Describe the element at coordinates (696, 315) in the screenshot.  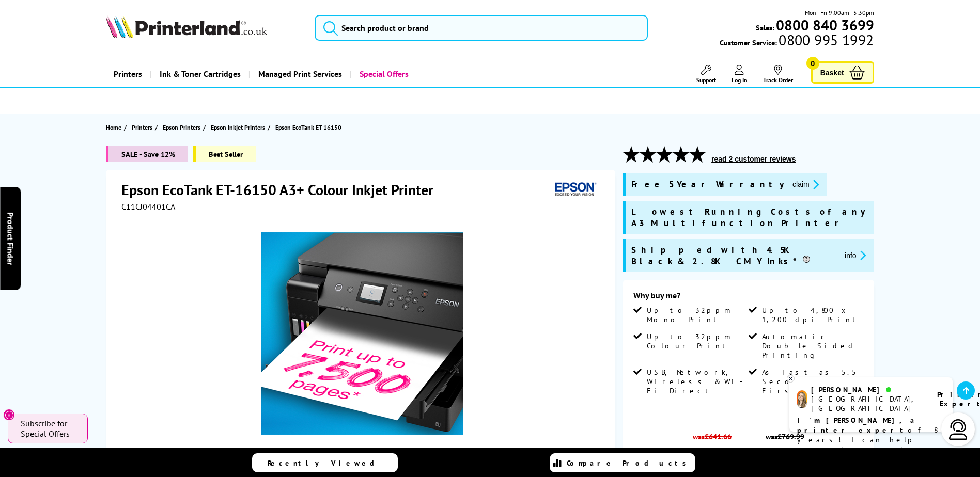
I see `span: Up to 32ppm Mono Print` at that location.